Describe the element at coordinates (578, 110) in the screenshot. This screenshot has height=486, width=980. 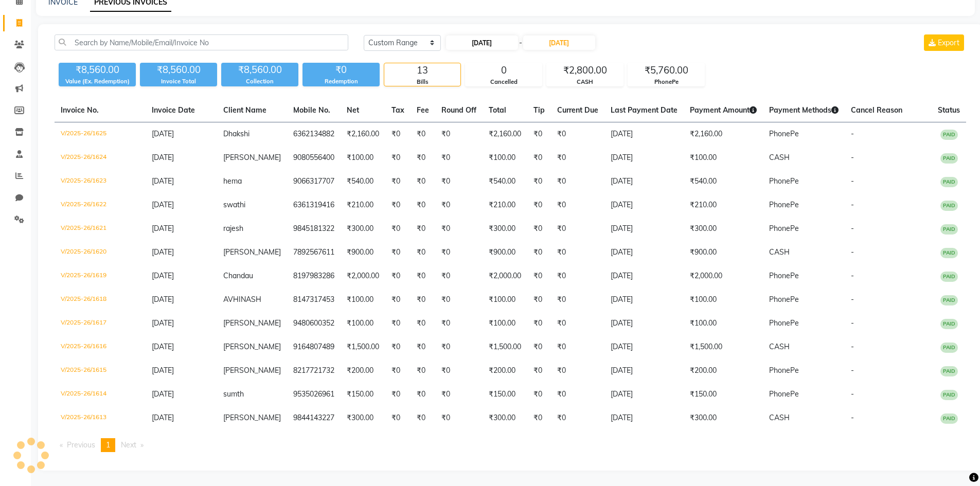
I see `span: Current Due` at that location.